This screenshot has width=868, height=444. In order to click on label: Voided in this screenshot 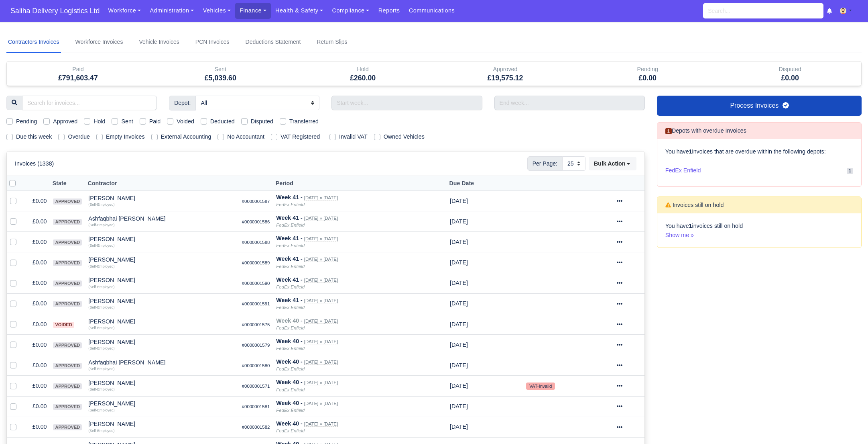, I will do `click(185, 121)`.